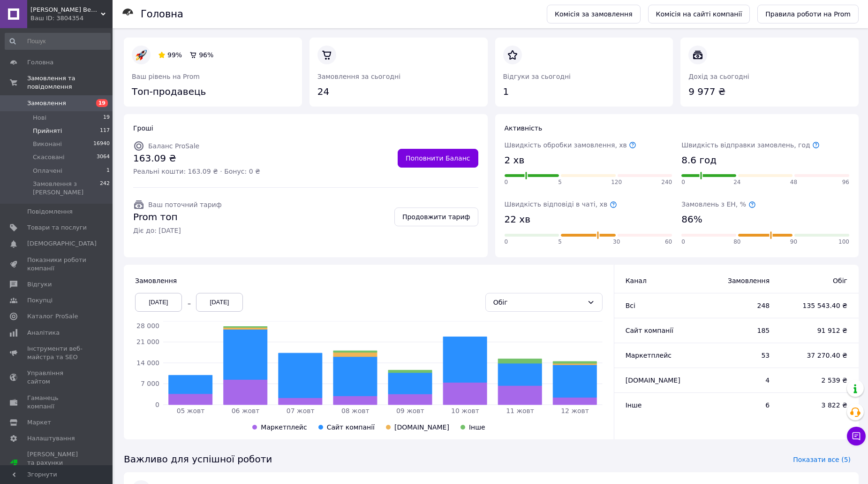 The width and height of the screenshot is (868, 484). I want to click on span: 120, so click(617, 182).